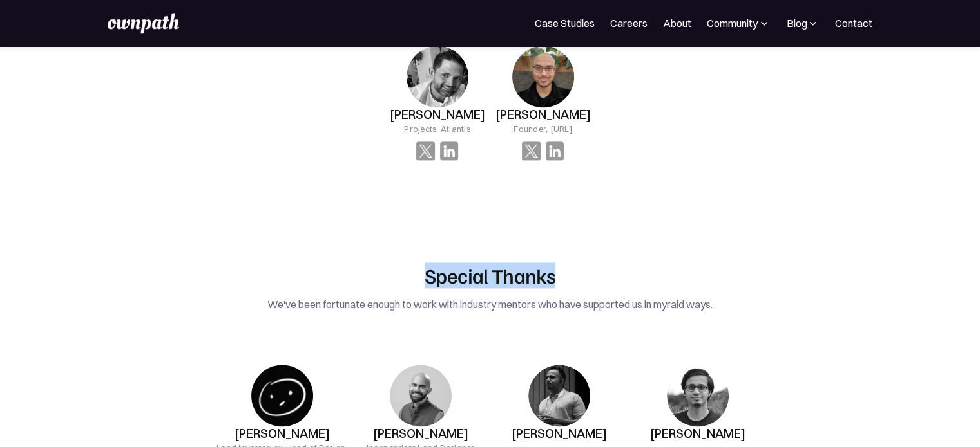  I want to click on a: About, so click(677, 24).